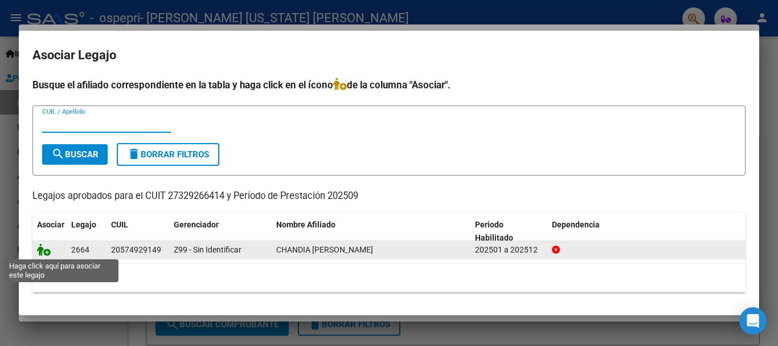 The image size is (778, 346). Describe the element at coordinates (494, 231) in the screenshot. I see `span: Periodo Habilitado` at that location.